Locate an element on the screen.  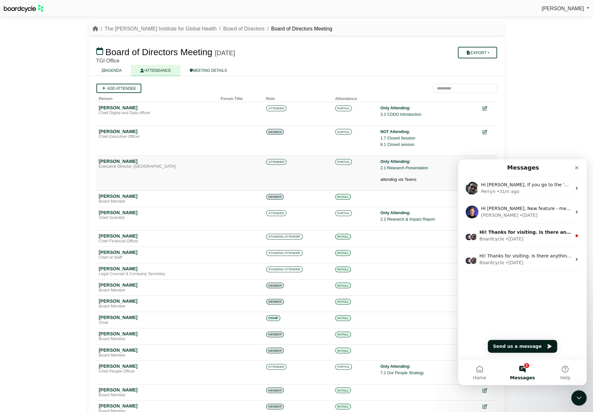
div: Chair is located at coordinates (157, 323).